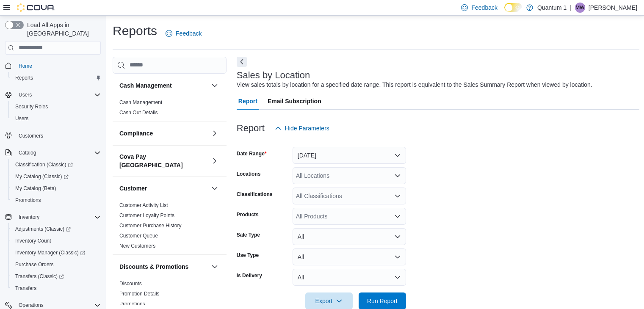 The width and height of the screenshot is (644, 309). Describe the element at coordinates (139, 294) in the screenshot. I see `a: Promotion Details` at that location.